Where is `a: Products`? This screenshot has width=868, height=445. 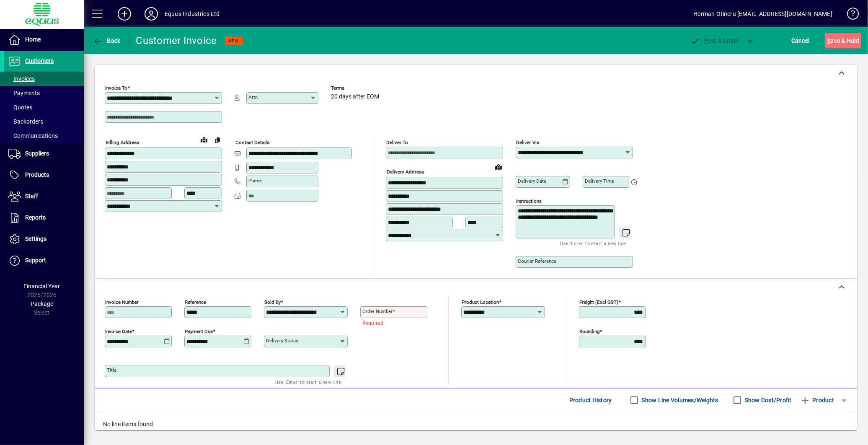
a: Products is located at coordinates (44, 175).